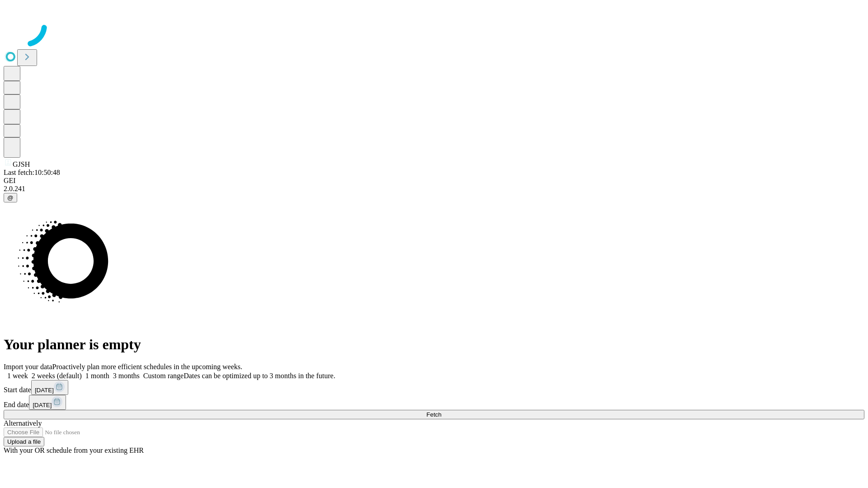 The image size is (868, 488). What do you see at coordinates (32, 172) in the screenshot?
I see `span: Last fetch: 10:50:48` at bounding box center [32, 172].